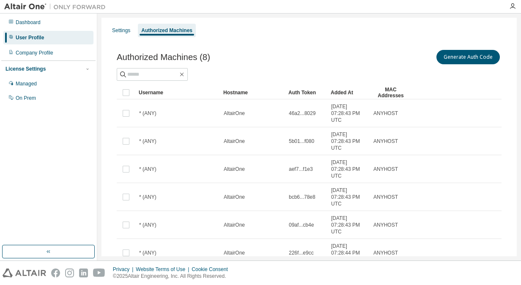  I want to click on span: Authorized Machines (8), so click(163, 57).